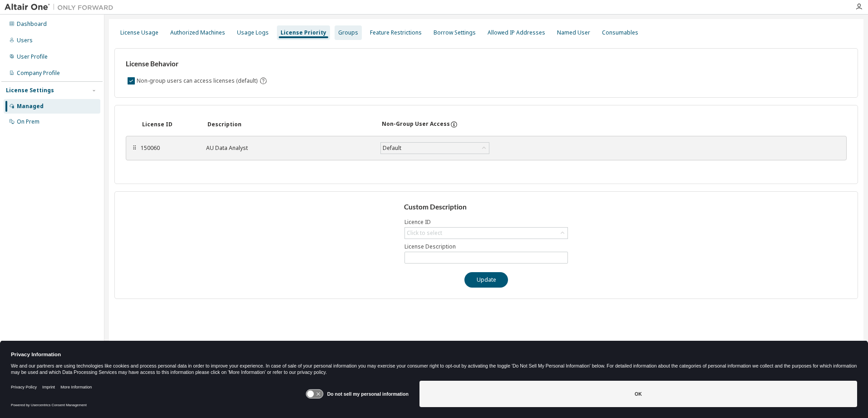 This screenshot has width=868, height=418. Describe the element at coordinates (198, 81) in the screenshot. I see `label: Non-group users can access licenses (default)` at that location.